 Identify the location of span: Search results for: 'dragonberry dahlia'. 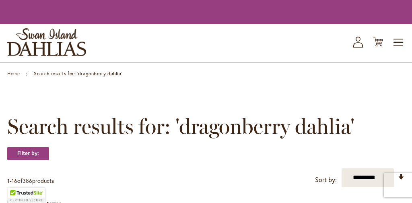
(181, 126).